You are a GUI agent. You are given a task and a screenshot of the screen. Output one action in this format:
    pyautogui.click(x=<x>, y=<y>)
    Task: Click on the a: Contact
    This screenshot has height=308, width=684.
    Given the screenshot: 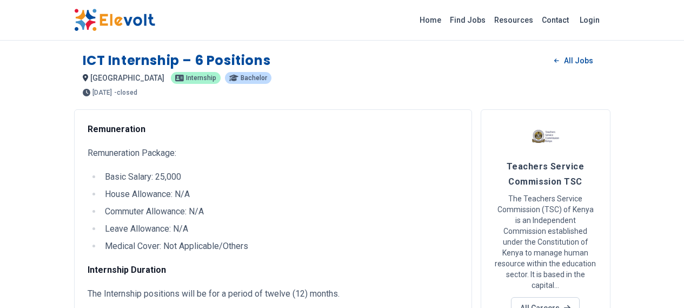 What is the action you would take?
    pyautogui.click(x=555, y=20)
    